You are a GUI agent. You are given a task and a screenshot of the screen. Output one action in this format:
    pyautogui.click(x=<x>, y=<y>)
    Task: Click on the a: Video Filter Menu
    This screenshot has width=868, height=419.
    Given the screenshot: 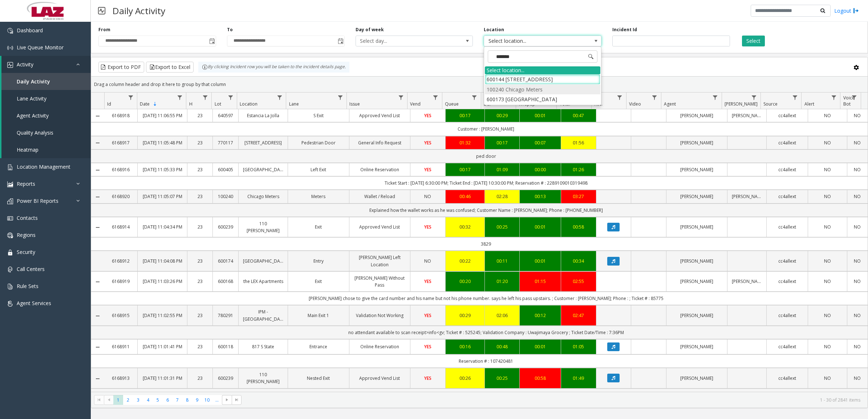 What is the action you would take?
    pyautogui.click(x=654, y=97)
    